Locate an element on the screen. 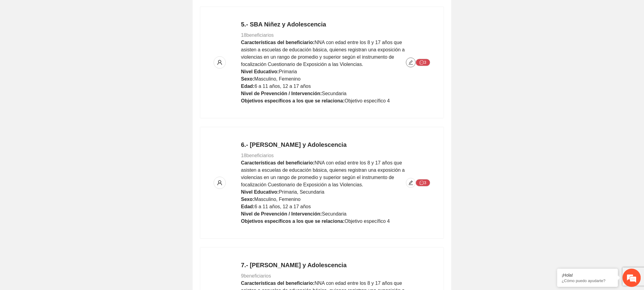  div: Chatee con nosotros ahora is located at coordinates (67, 35).